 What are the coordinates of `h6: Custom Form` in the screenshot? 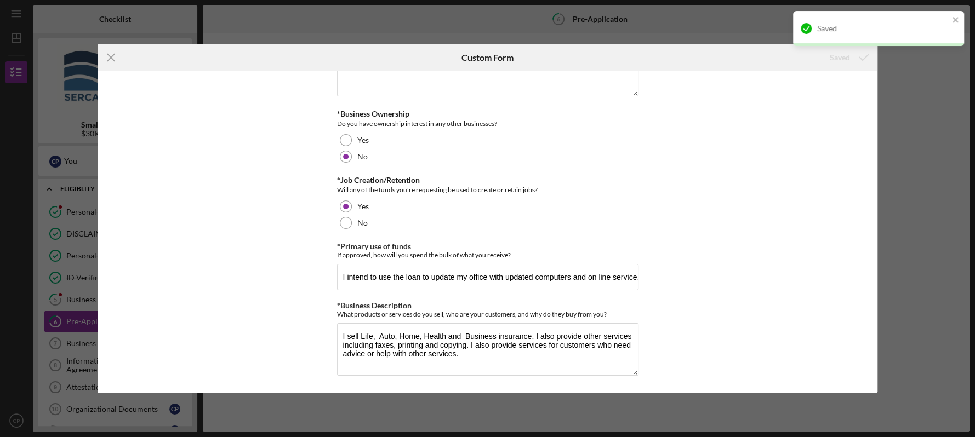 It's located at (487, 58).